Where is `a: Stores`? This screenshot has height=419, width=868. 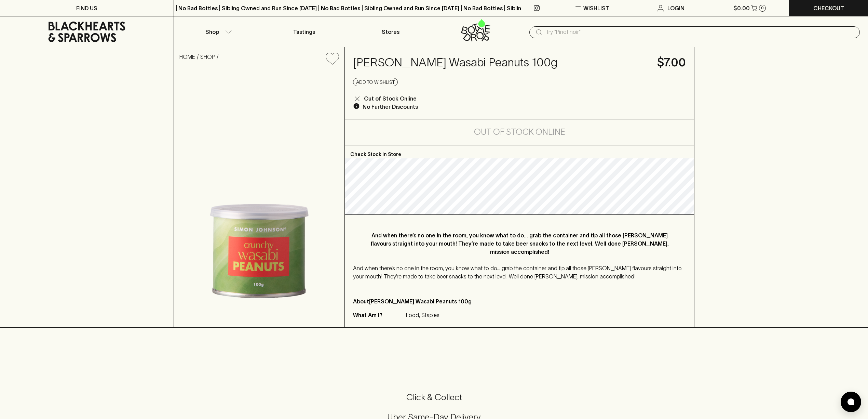 a: Stores is located at coordinates (391, 32).